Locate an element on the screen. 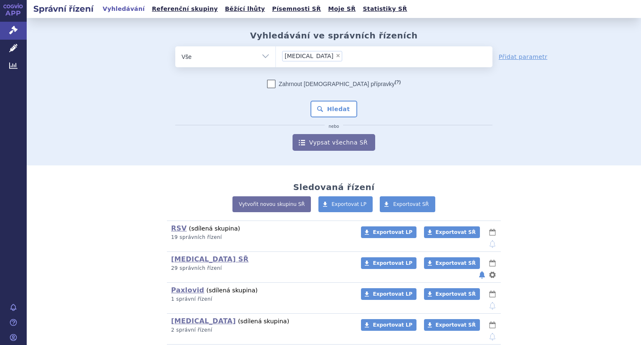 The image size is (641, 345). a: RSV is located at coordinates (179, 228).